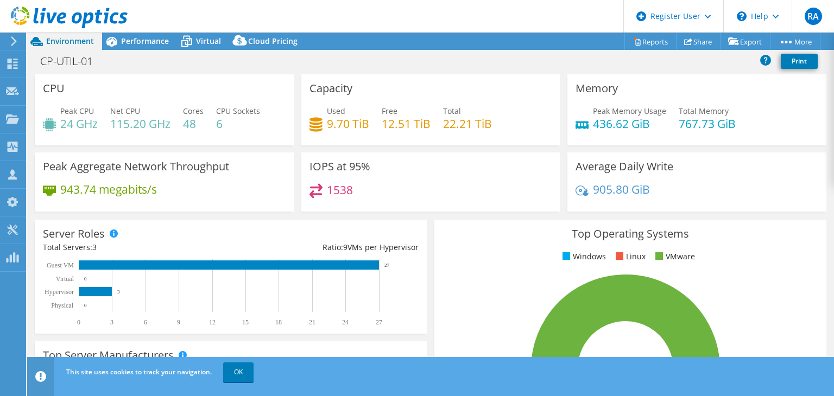 The height and width of the screenshot is (396, 834). Describe the element at coordinates (193, 124) in the screenshot. I see `h4: 48` at that location.